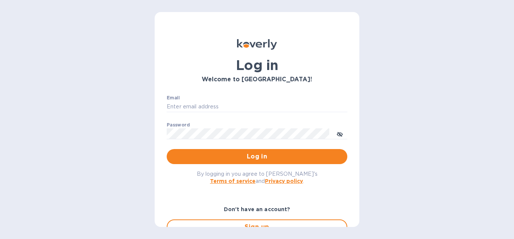 This screenshot has width=514, height=239. Describe the element at coordinates (257, 107) in the screenshot. I see `input: Enter email address` at that location.